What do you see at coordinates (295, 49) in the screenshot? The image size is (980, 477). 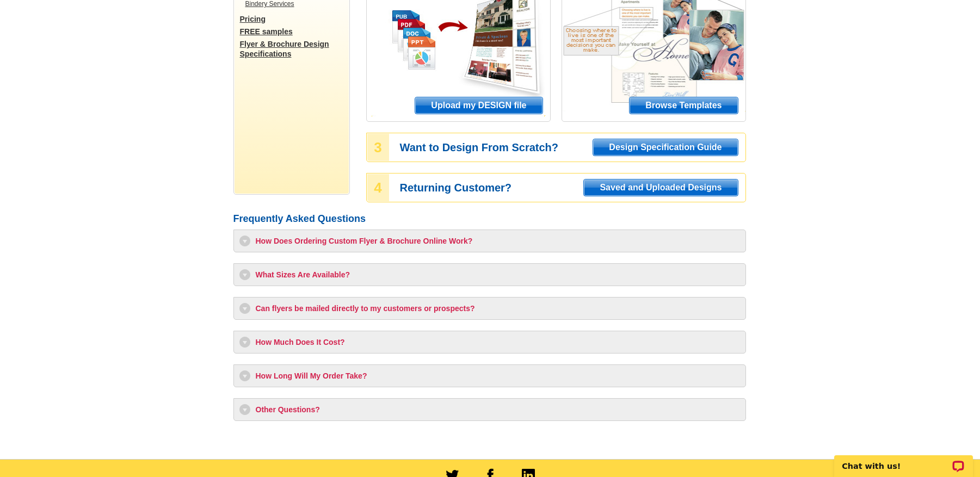 I see `a: Flyer & Brochure Design Specifications` at bounding box center [295, 49].